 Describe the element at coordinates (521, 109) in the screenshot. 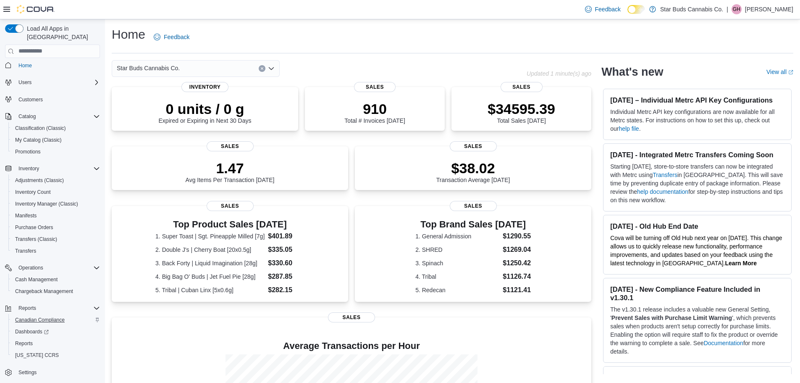

I see `p: $34595.39` at that location.